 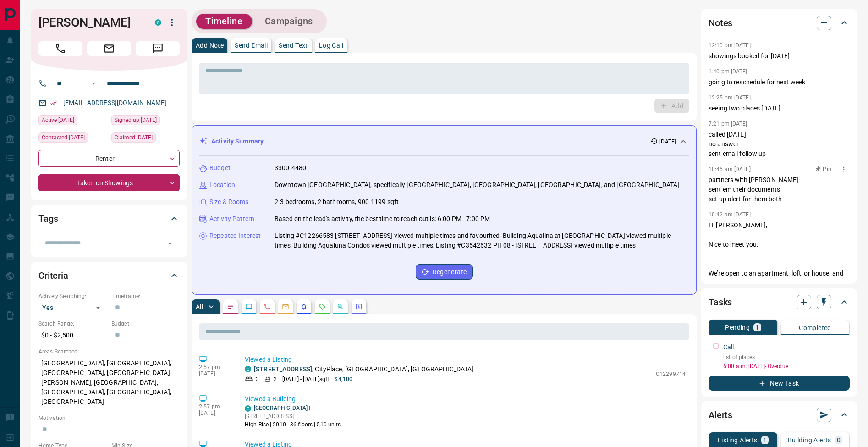 What do you see at coordinates (109, 218) in the screenshot?
I see `div: Tags` at bounding box center [109, 218].